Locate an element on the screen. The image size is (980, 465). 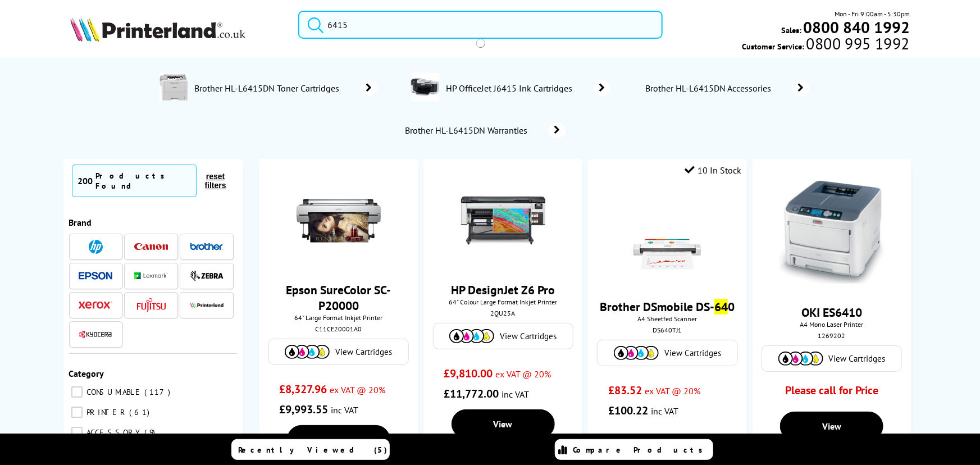
img: HP-DesignJet-Z6-Pro-Front-Main-Small.jpg is located at coordinates (503, 221).